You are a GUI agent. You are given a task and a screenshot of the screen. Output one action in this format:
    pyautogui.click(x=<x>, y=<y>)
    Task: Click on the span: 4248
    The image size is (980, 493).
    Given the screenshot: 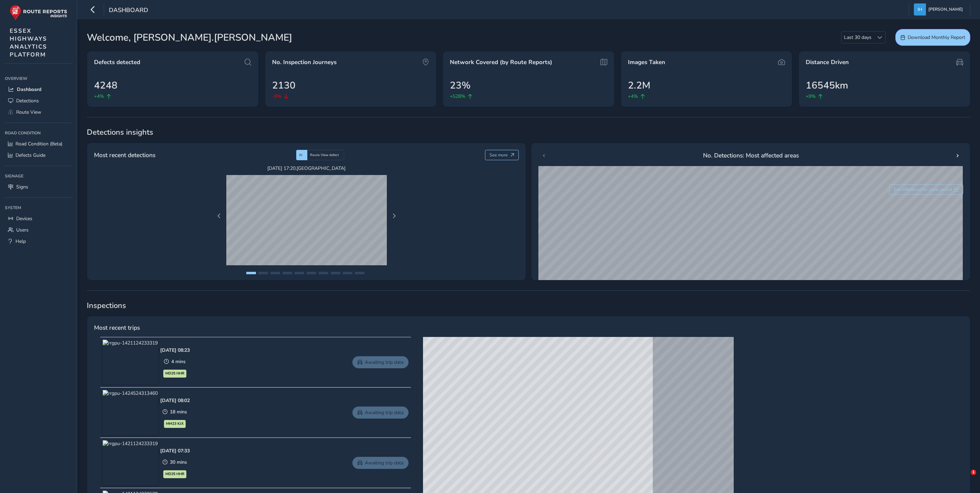 What is the action you would take?
    pyautogui.click(x=106, y=86)
    